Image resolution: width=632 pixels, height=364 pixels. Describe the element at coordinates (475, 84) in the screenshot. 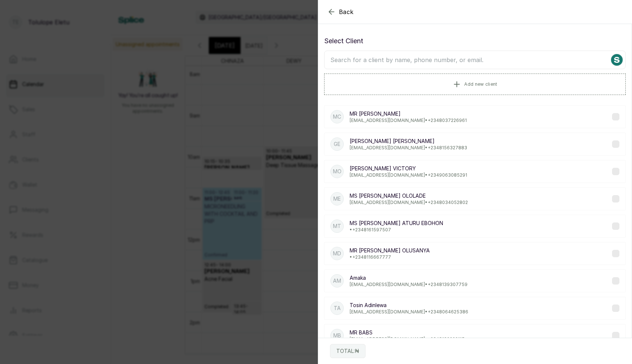

I see `button: Add new client` at that location.